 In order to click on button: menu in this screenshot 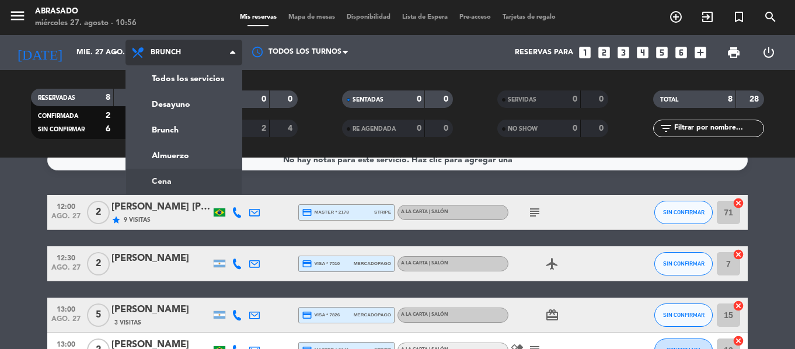, I will do `click(18, 18)`.